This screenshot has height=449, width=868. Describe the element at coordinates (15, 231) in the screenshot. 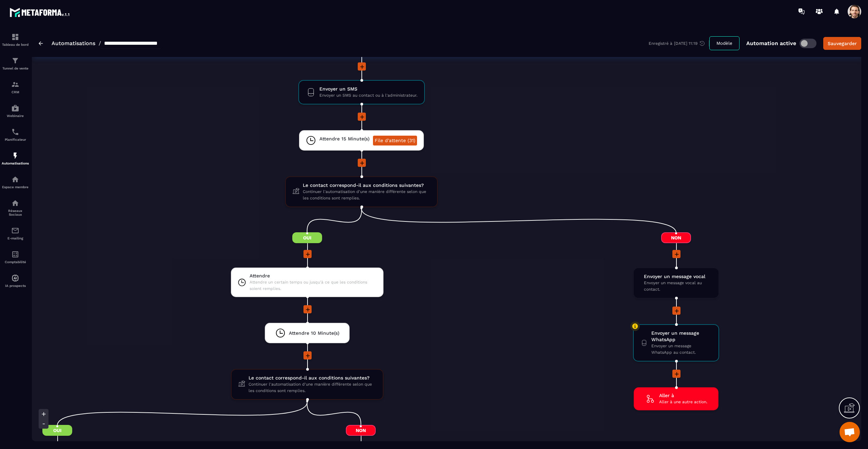

I see `img: email` at that location.